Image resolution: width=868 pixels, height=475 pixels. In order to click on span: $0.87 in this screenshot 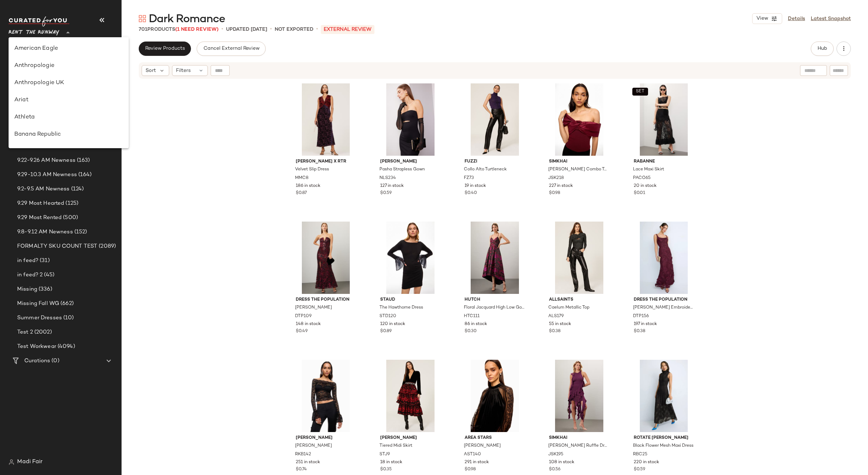, I will do `click(301, 193)`.